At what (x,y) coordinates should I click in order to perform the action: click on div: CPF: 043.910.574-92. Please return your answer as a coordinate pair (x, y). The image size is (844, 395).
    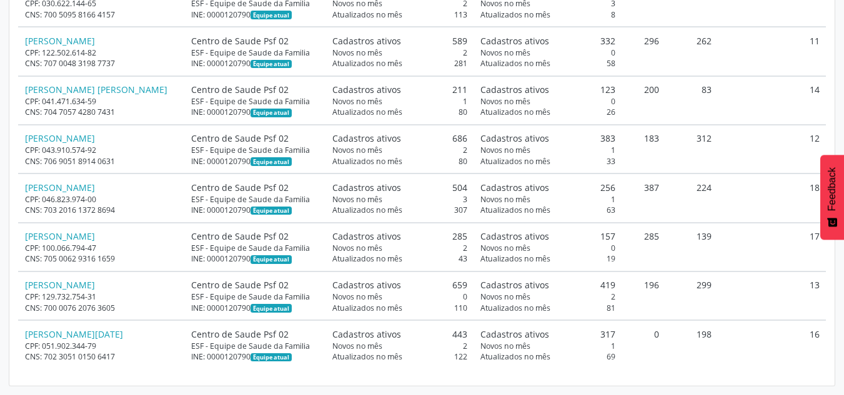
    Looking at the image, I should click on (102, 150).